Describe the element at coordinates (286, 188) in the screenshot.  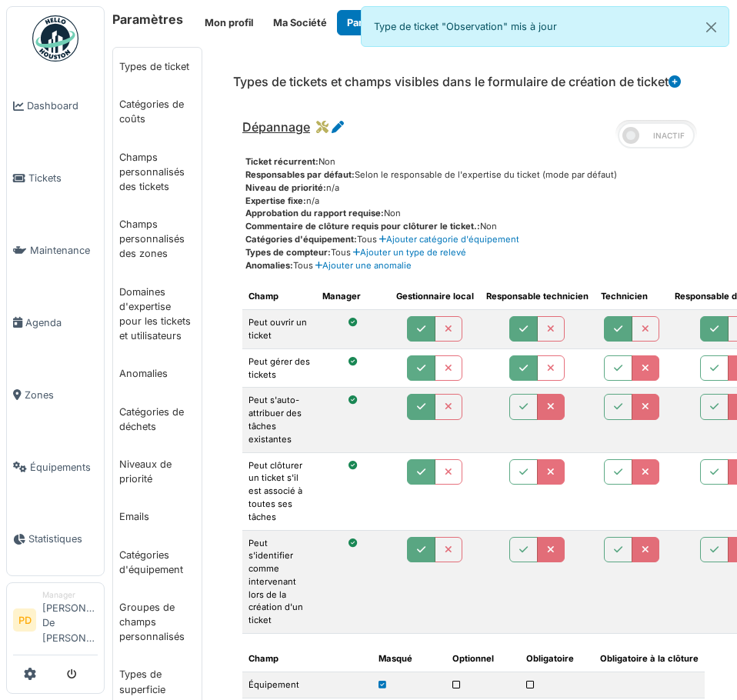
I see `span: Niveau de priorité:` at that location.